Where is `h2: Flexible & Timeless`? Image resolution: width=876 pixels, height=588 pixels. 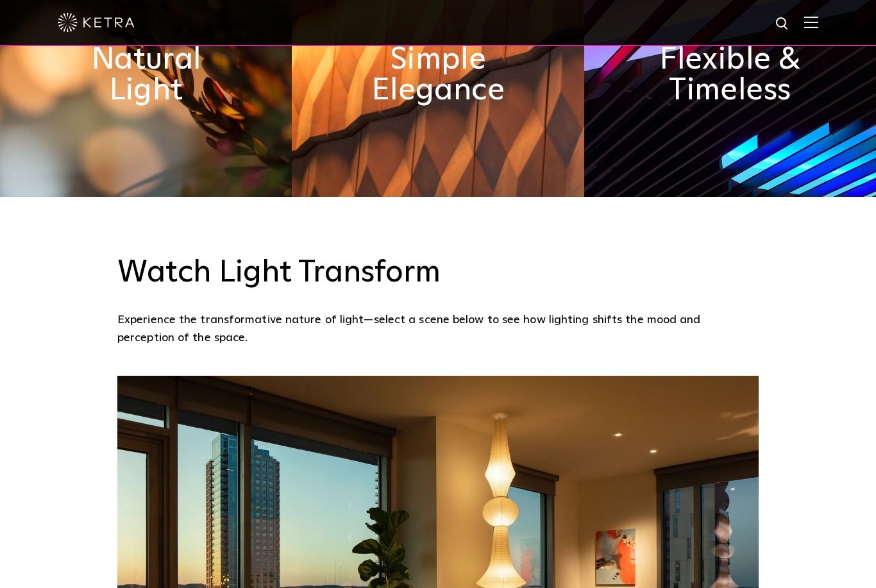
h2: Flexible & Timeless is located at coordinates (730, 75).